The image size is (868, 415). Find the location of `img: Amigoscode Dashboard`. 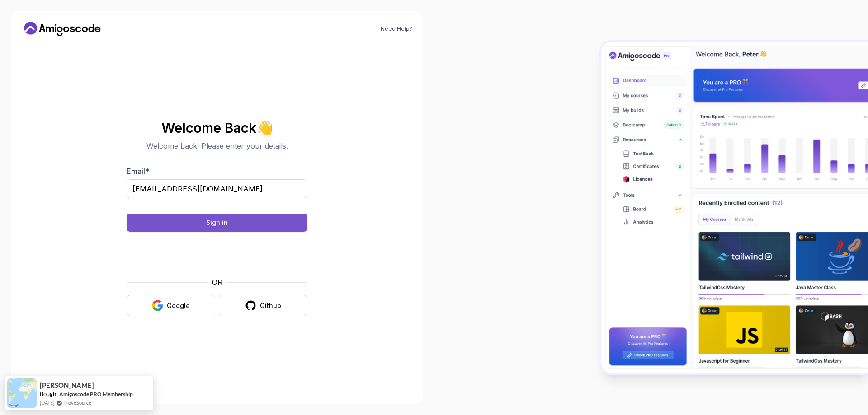

img: Amigoscode Dashboard is located at coordinates (734, 208).